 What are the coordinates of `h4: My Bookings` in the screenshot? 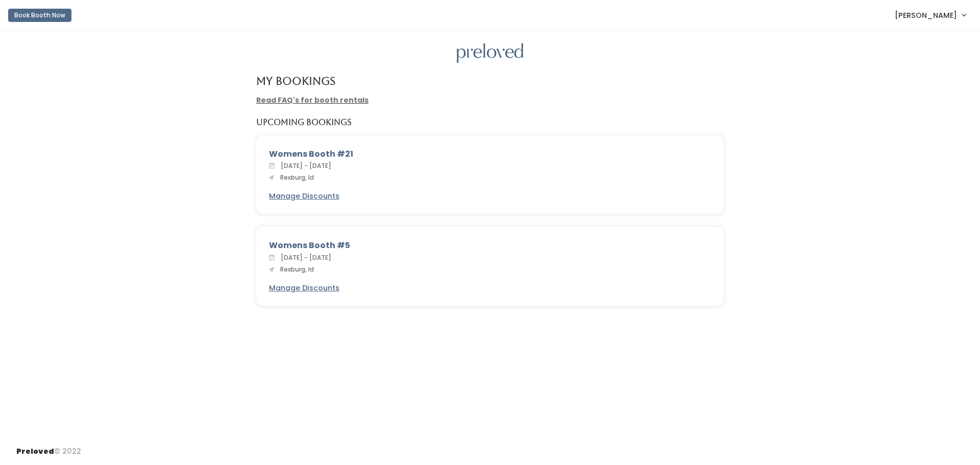 It's located at (296, 81).